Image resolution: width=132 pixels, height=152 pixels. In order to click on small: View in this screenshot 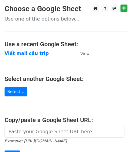, I will do `click(85, 54)`.